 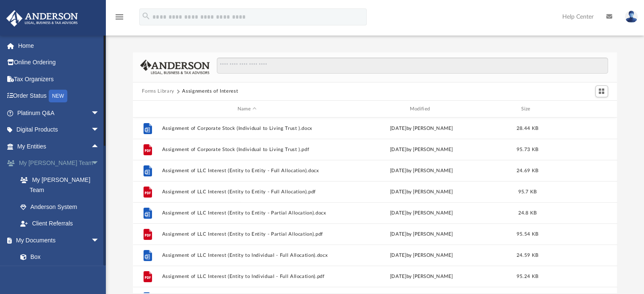 I want to click on span: 28.44 KB, so click(x=526, y=128).